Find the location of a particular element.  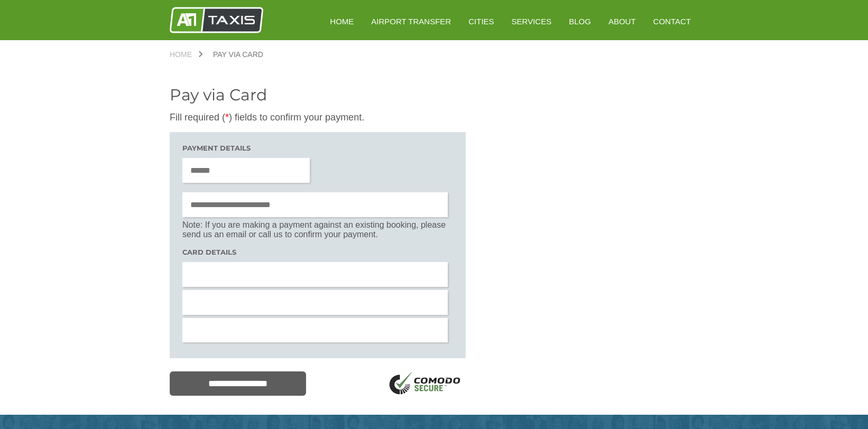

a: Services is located at coordinates (532, 21).